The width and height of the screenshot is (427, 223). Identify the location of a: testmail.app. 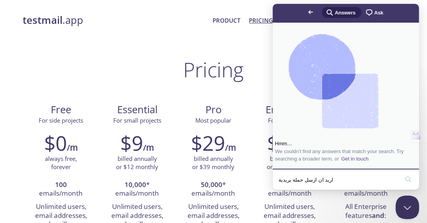
(115, 20).